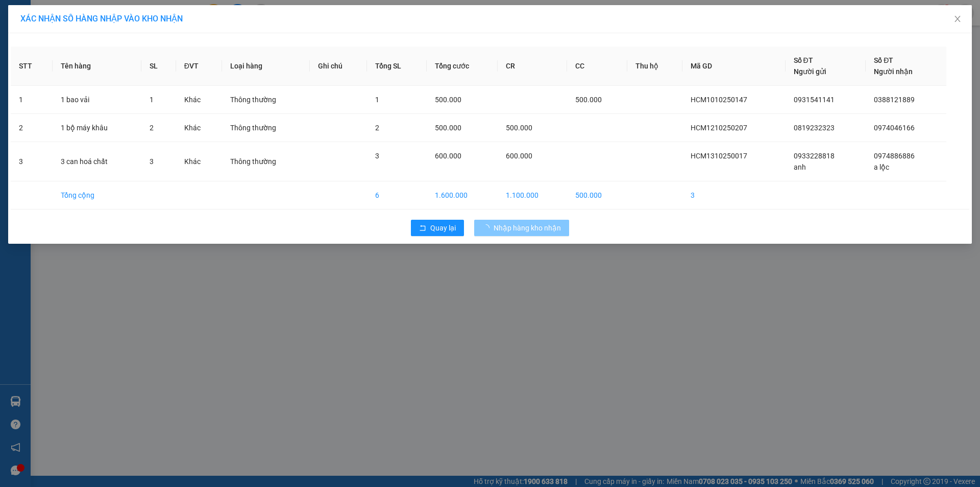 The image size is (980, 487). Describe the element at coordinates (719, 99) in the screenshot. I see `span: HCM1010250147` at that location.